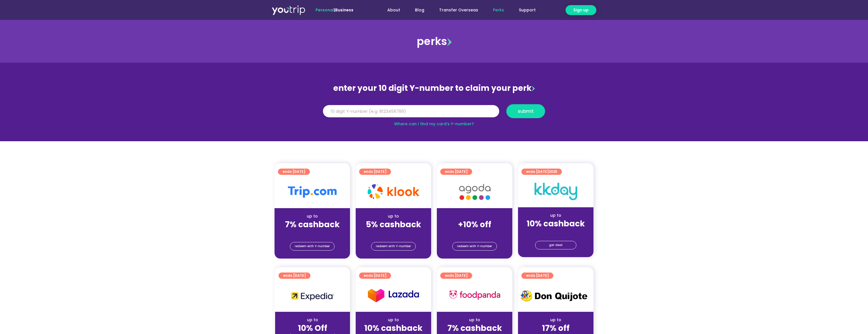  I want to click on nav: Menu, so click(456, 10).